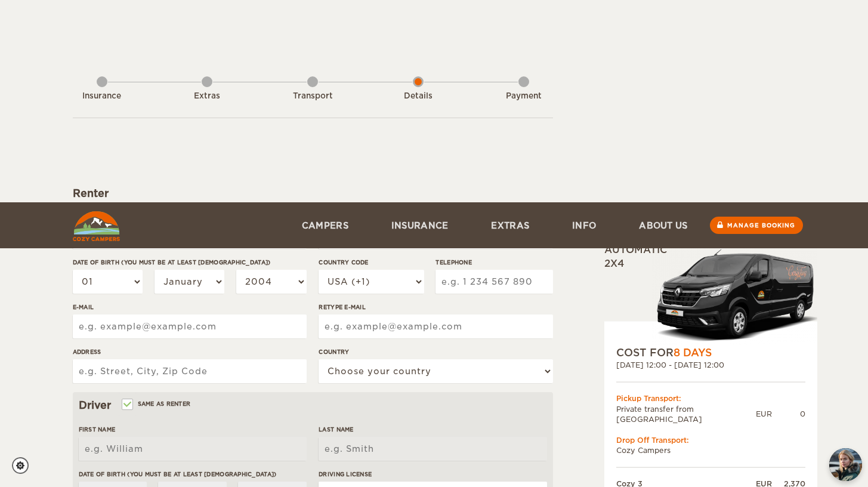 The height and width of the screenshot is (487, 868). What do you see at coordinates (313, 96) in the screenshot?
I see `div: Transport` at bounding box center [313, 96].